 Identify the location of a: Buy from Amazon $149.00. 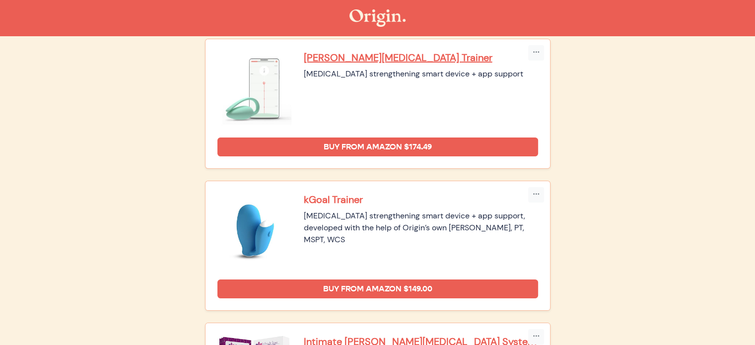
(378, 289).